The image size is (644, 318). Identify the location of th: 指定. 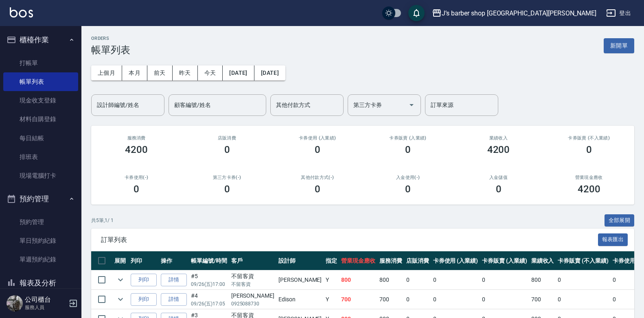
(331, 261).